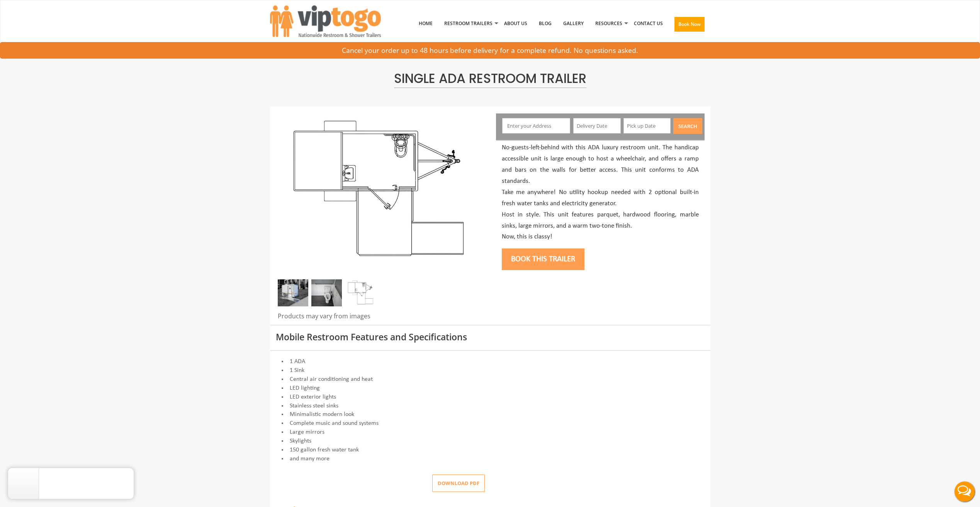 The height and width of the screenshot is (507, 980). I want to click on input: Delivery Date, so click(596, 126).